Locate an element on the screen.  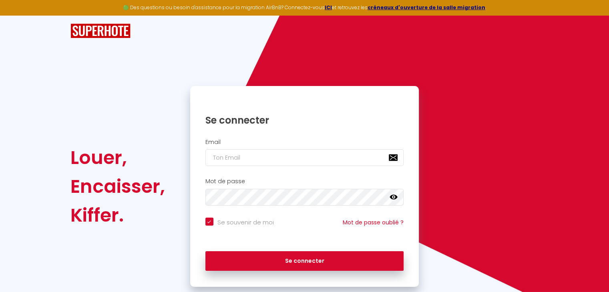
div: Kiffer. is located at coordinates (118, 215).